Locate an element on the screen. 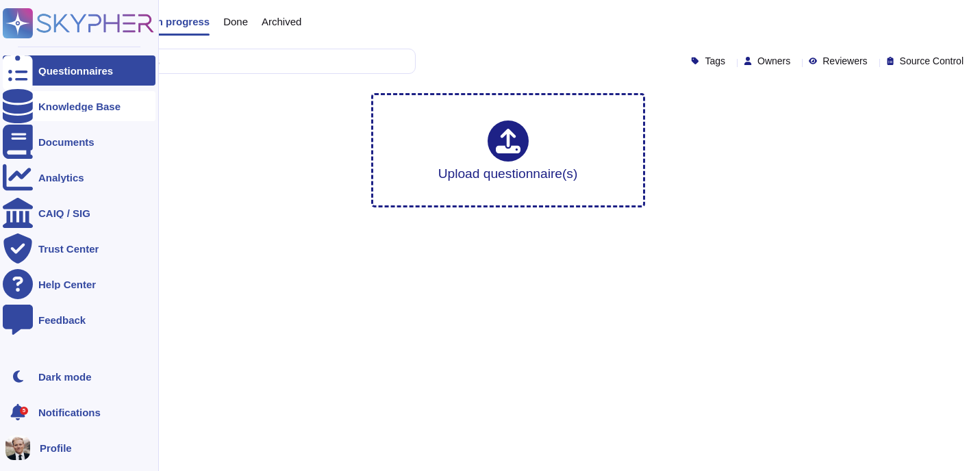  a: Feedback is located at coordinates (79, 320).